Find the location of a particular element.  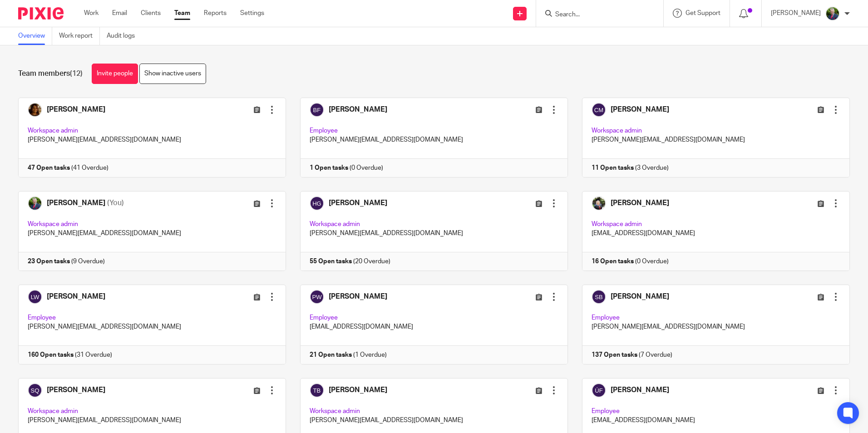

span: Get Support is located at coordinates (702, 13).